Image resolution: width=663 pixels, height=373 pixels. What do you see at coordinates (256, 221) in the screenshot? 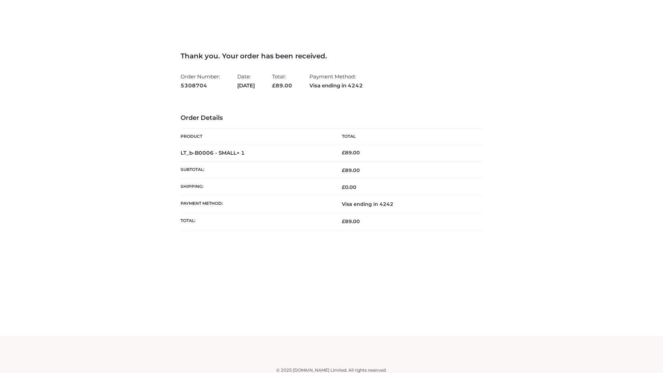
I see `th: Total:` at bounding box center [256, 221].